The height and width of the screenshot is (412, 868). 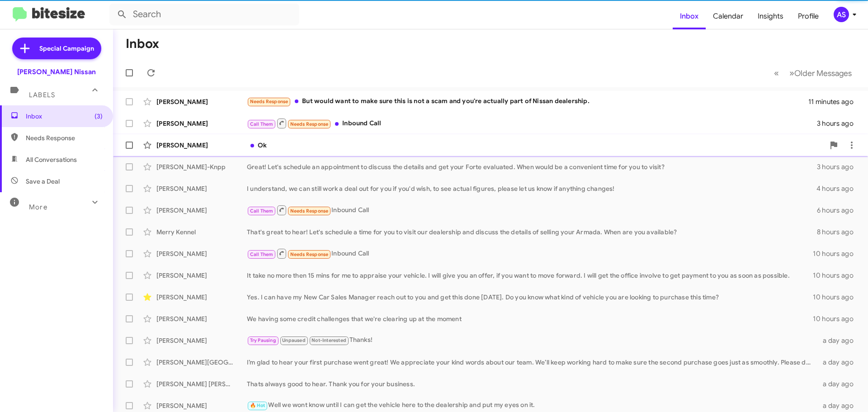 What do you see at coordinates (294, 340) in the screenshot?
I see `span: Unpaused` at bounding box center [294, 340].